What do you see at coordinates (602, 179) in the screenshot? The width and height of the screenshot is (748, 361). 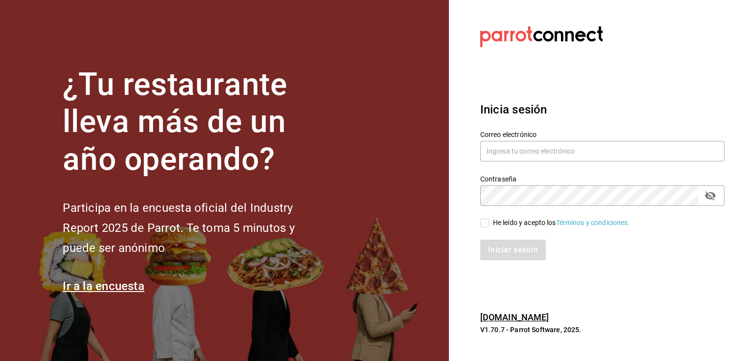 I see `label: Contraseña` at bounding box center [602, 179].